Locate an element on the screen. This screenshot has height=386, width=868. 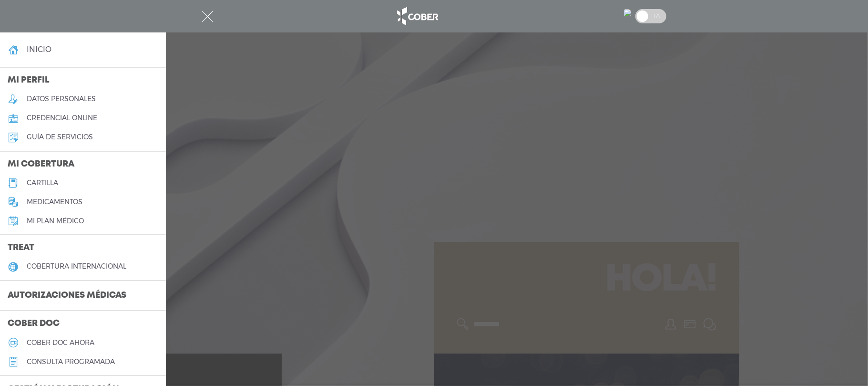
img: 7294 is located at coordinates (628, 13).